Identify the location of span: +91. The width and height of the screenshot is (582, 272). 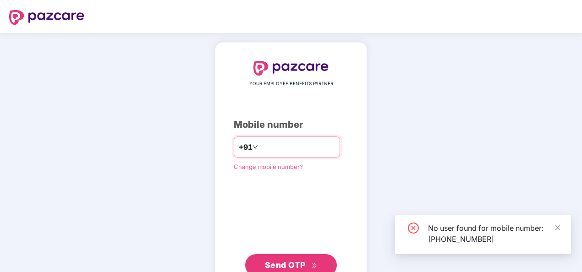
(246, 147).